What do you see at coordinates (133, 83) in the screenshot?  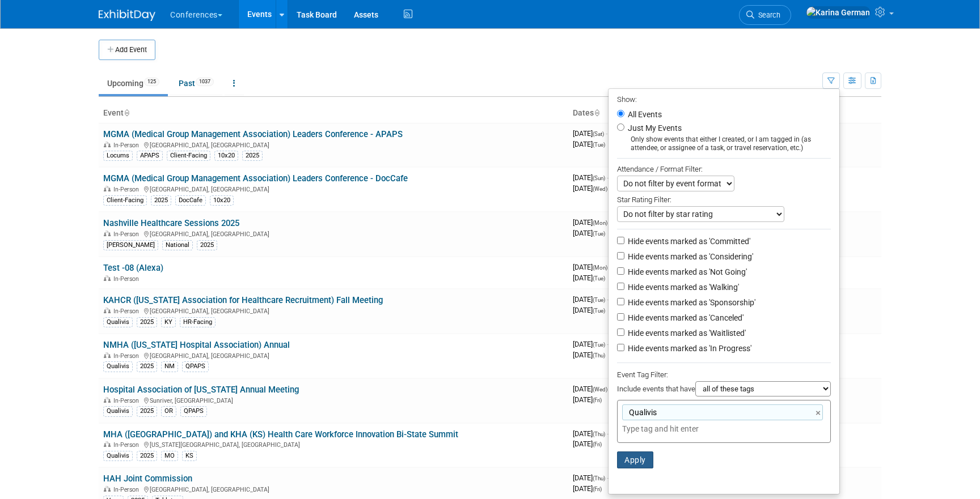 I see `a: Upcoming125` at bounding box center [133, 83].